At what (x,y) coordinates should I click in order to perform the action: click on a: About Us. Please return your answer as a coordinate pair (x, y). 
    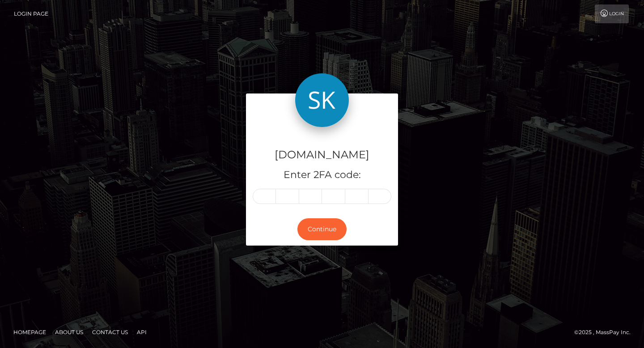
    Looking at the image, I should click on (69, 331).